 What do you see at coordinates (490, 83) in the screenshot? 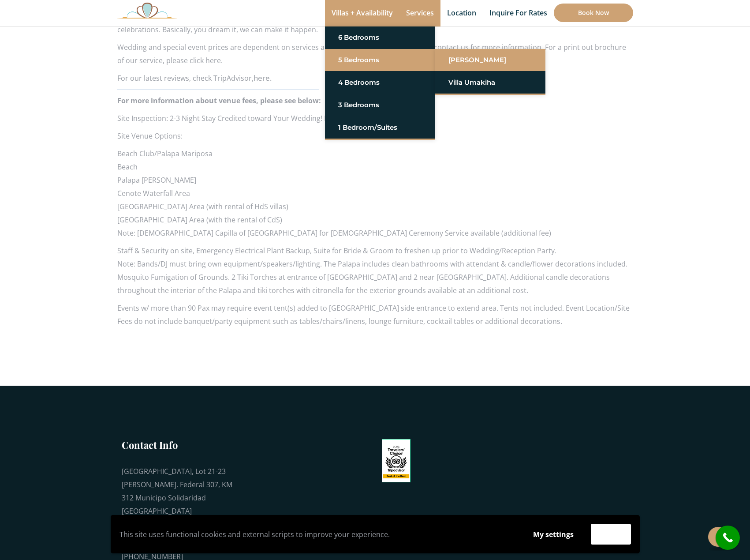
I see `a: Villa Umakiha` at bounding box center [490, 83].